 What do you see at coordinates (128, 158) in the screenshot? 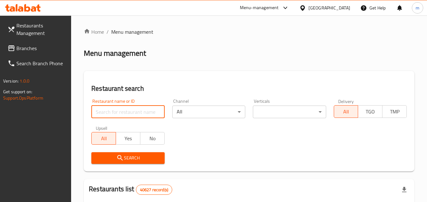
I see `button: Search` at bounding box center [128, 158].